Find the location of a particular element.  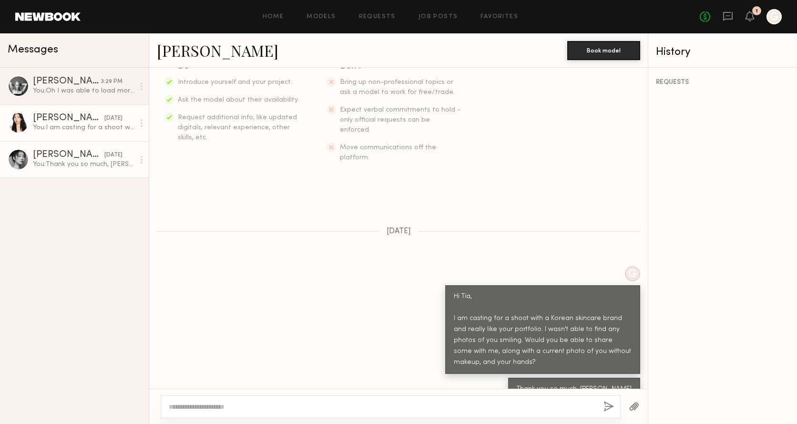

button: Book model is located at coordinates (603, 51).